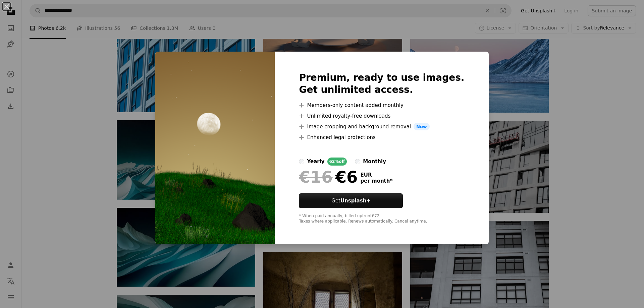  I want to click on span: EUR, so click(376, 175).